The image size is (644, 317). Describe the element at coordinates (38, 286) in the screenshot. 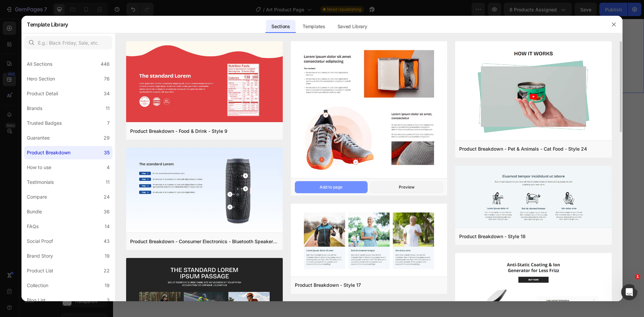

I see `div: Collection` at that location.